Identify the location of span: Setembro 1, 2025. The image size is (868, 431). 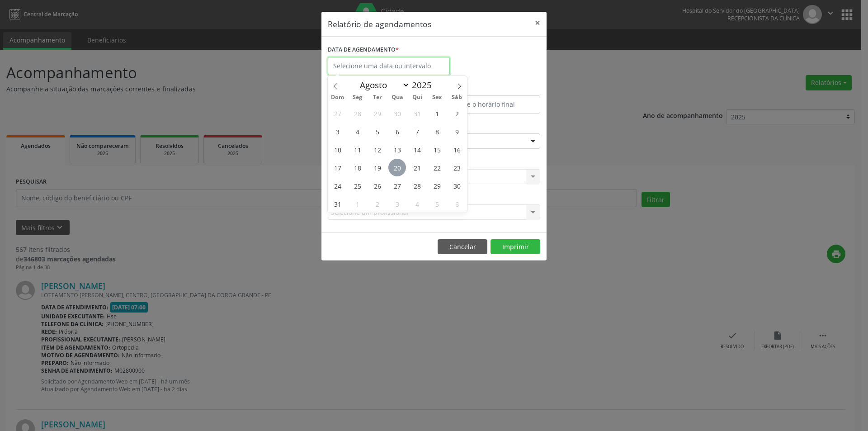
(357, 203).